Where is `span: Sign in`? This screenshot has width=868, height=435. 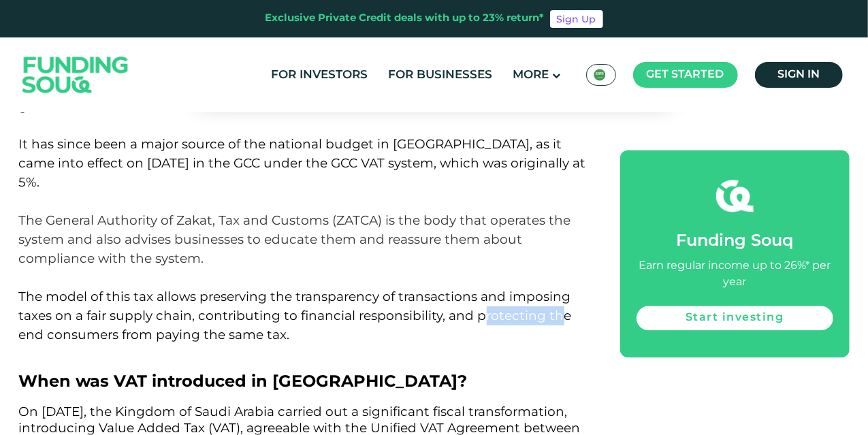 span: Sign in is located at coordinates (798, 74).